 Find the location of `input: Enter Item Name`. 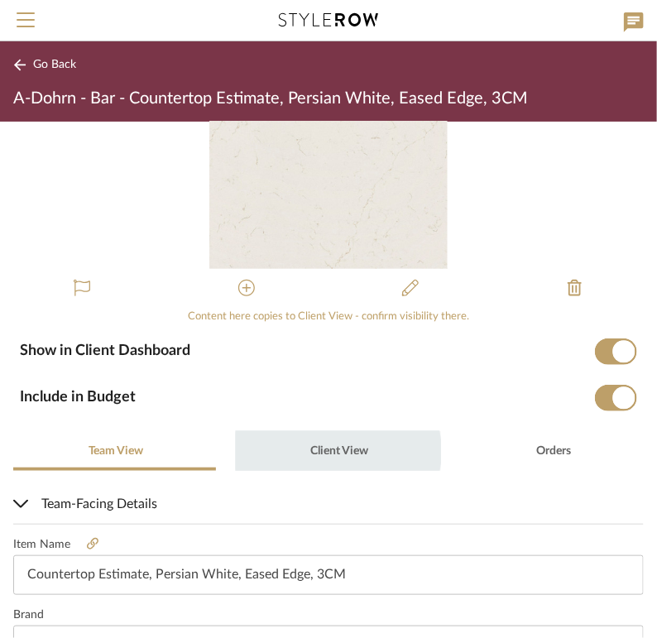

input: Enter Item Name is located at coordinates (328, 575).